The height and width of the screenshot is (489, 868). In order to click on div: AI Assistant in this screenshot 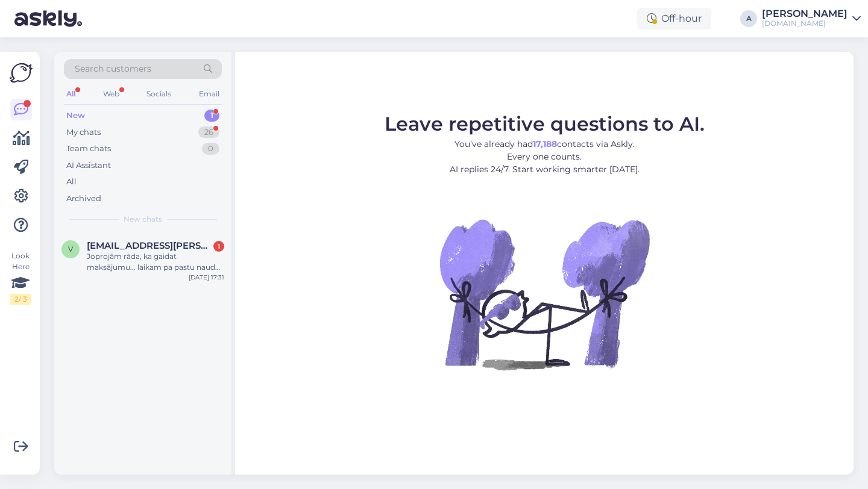, I will do `click(88, 166)`.